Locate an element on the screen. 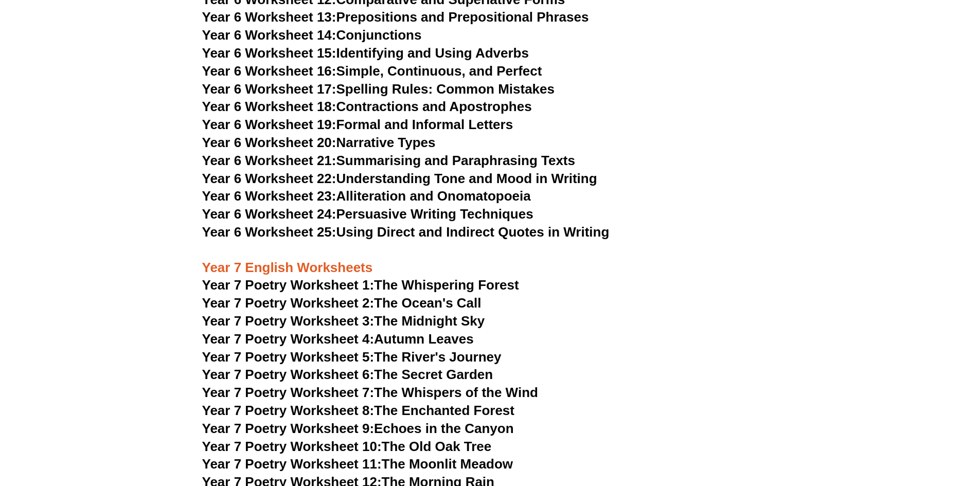  span: Year 6 Worksheet 24: is located at coordinates (270, 214).